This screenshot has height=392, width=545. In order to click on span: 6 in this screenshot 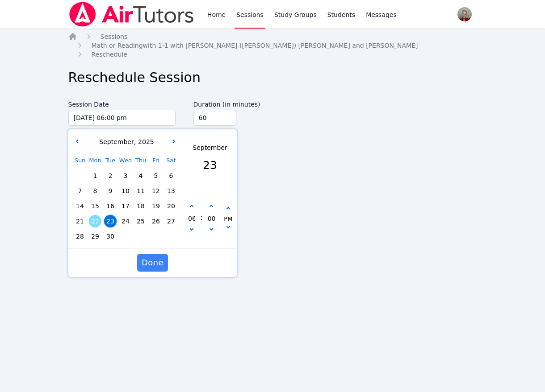, I will do `click(171, 176)`.